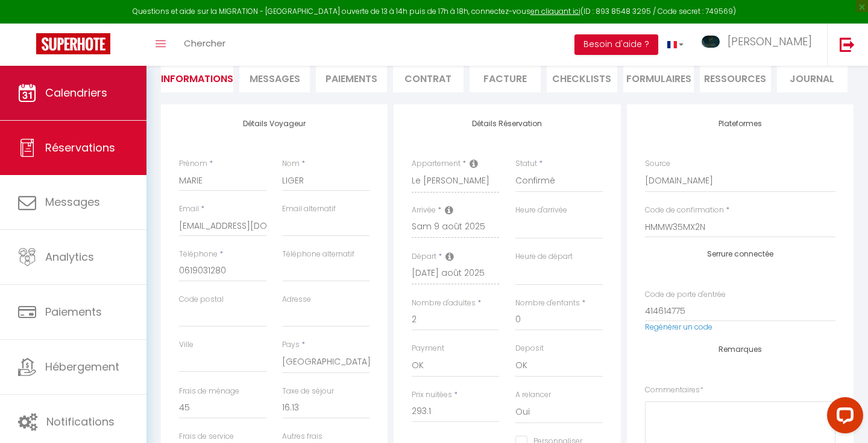 This screenshot has height=443, width=868. Describe the element at coordinates (432, 394) in the screenshot. I see `label: Prix nuitées` at that location.